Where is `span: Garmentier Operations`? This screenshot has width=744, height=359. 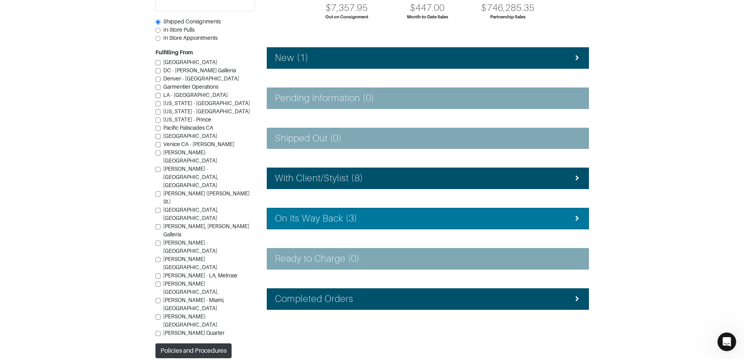 span: Garmentier Operations is located at coordinates (190, 87).